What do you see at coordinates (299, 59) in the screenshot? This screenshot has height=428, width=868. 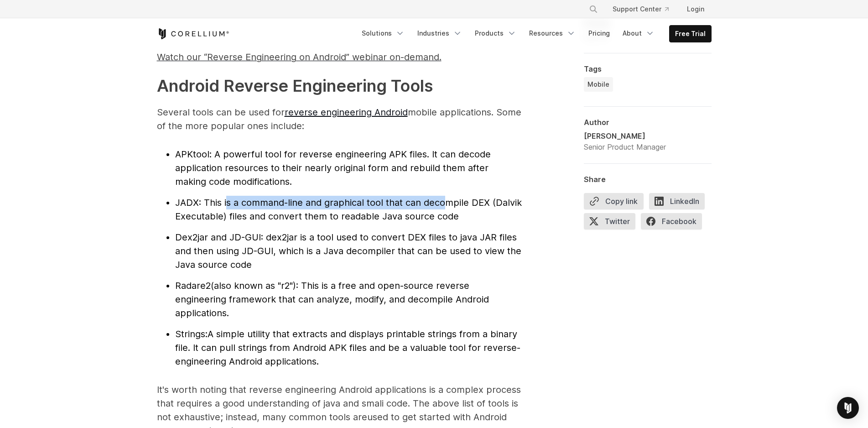 I see `a: Watch our “Reverse Engineering on Android” webinar on-demand.` at bounding box center [299, 59].